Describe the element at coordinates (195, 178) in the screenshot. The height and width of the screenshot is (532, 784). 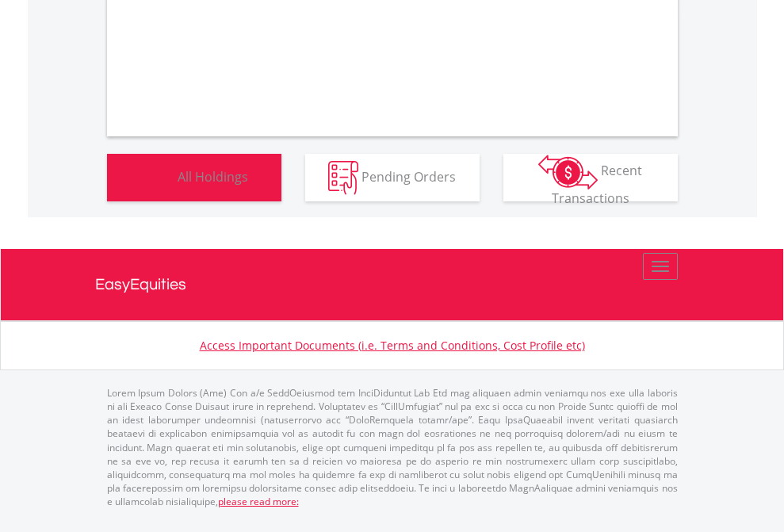
I see `button: All Holdings` at that location.